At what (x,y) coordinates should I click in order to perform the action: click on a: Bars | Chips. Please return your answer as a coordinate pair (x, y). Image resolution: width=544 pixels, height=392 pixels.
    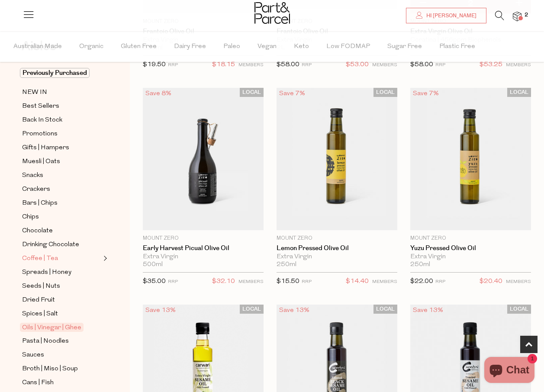
    Looking at the image, I should click on (61, 203).